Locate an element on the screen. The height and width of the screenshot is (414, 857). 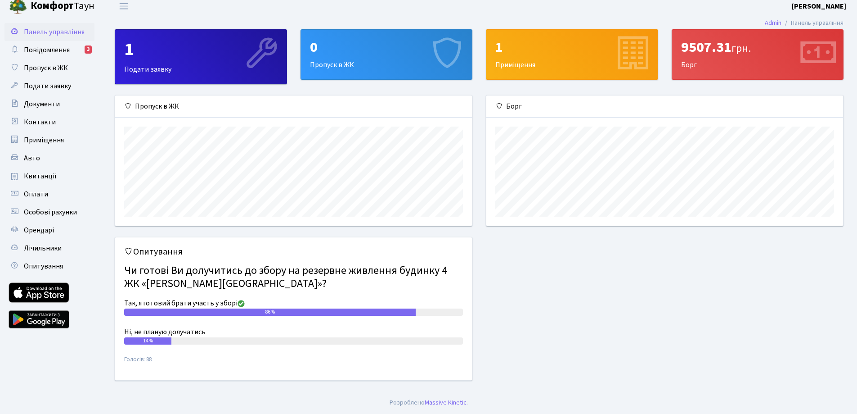
span: Оплати is located at coordinates (36, 194).